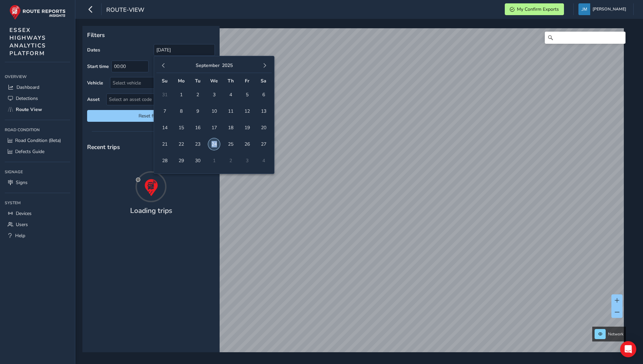 The height and width of the screenshot is (364, 643). What do you see at coordinates (165, 144) in the screenshot?
I see `span: 21` at bounding box center [165, 144].